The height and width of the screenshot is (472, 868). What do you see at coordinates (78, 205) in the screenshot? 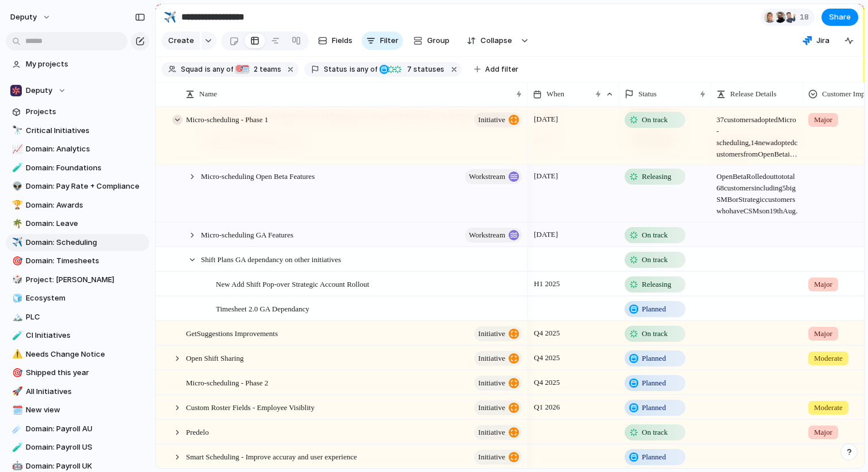
I see `div: 🏆Domain: Awards` at bounding box center [78, 205].